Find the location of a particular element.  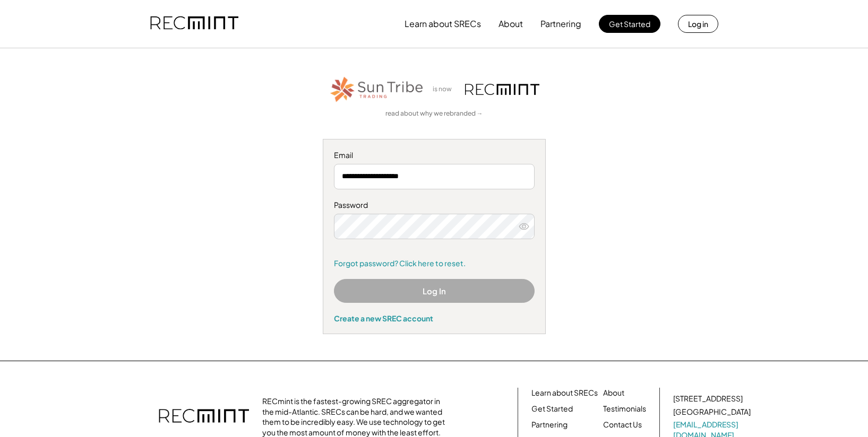

a: Contact Us is located at coordinates (622, 425).